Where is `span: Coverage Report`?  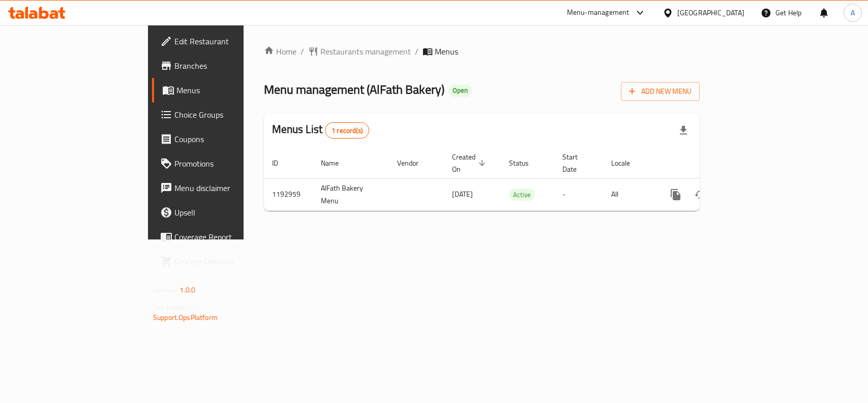
span: Coverage Report is located at coordinates (229, 237).